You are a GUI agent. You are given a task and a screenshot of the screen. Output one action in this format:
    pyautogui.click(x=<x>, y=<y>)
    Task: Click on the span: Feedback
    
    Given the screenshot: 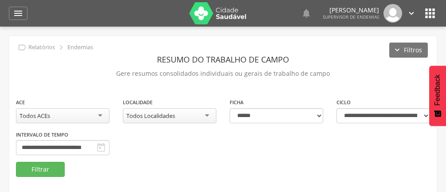 What is the action you would take?
    pyautogui.click(x=438, y=90)
    